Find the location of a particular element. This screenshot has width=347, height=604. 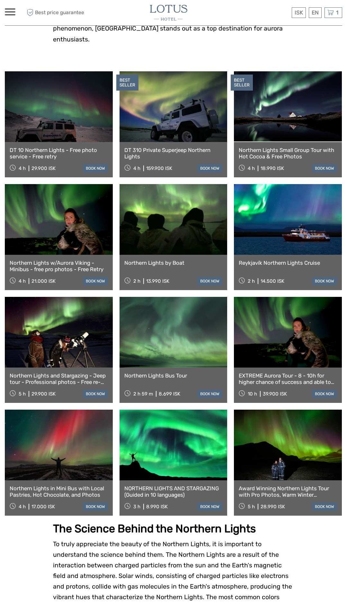

a: Northern Lights w/Aurora Viking -Minibus - free pro photos - Free Retry is located at coordinates (59, 266).